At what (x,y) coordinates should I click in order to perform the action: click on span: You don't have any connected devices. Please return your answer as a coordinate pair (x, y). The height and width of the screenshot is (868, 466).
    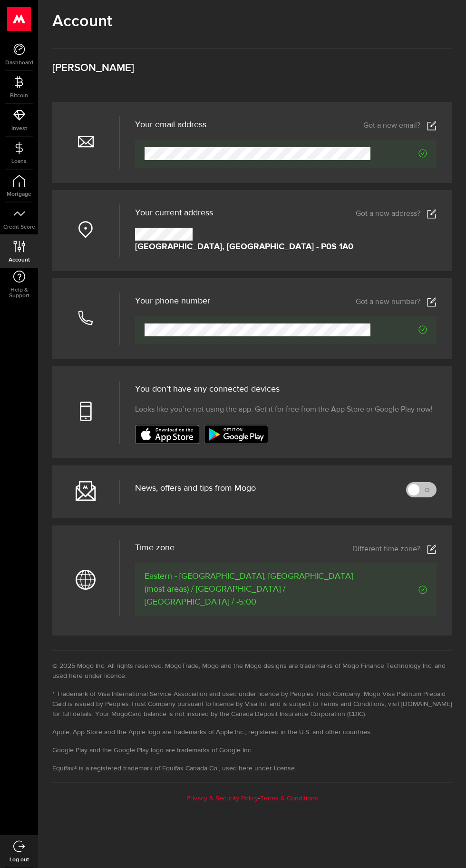
    Looking at the image, I should click on (207, 389).